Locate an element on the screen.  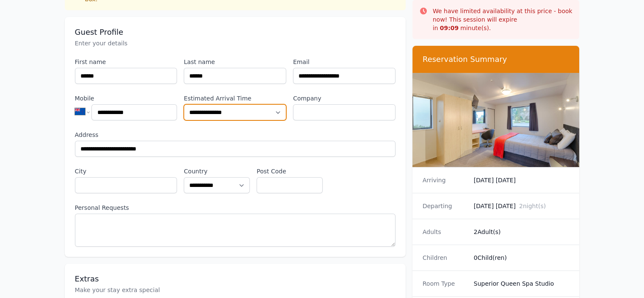
label: Mobile is located at coordinates (126, 99).